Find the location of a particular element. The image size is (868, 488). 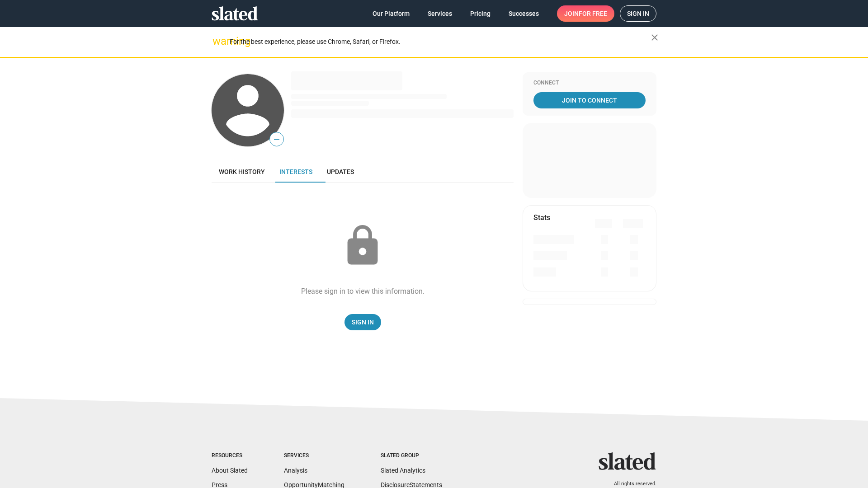

div: Slated Group is located at coordinates (411, 456).